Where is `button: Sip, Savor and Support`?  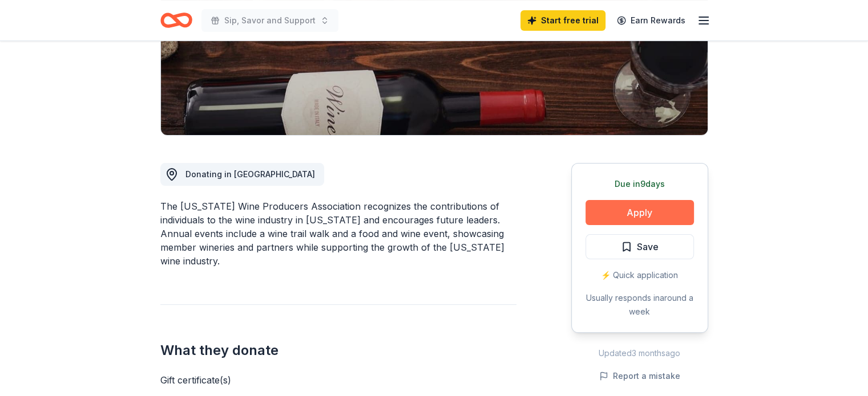
button: Sip, Savor and Support is located at coordinates (270, 21).